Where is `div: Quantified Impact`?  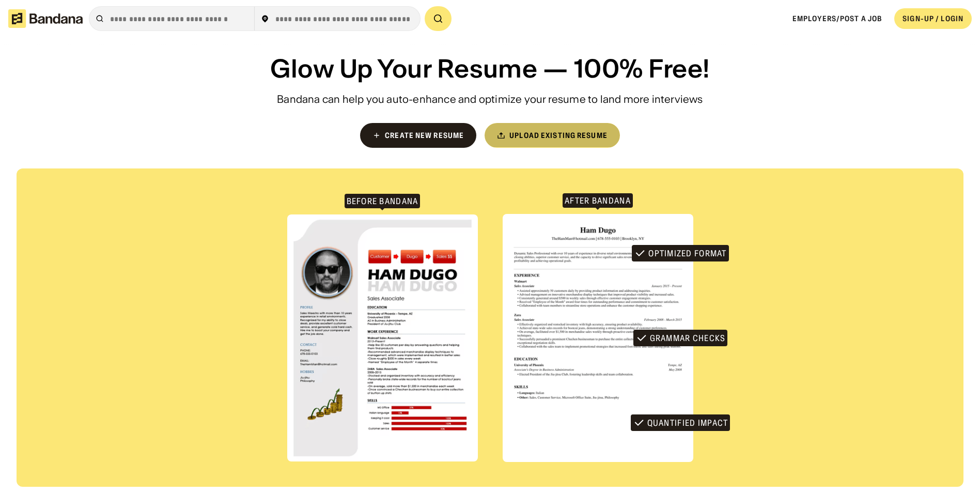
div: Quantified Impact is located at coordinates (688, 423).